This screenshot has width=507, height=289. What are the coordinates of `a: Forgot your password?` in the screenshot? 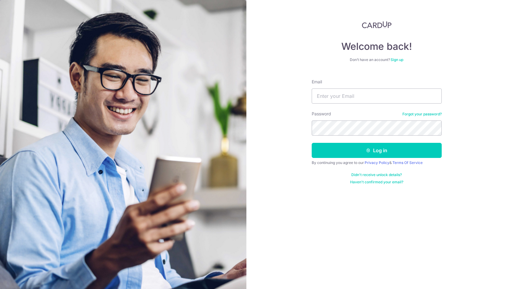 It's located at (422, 114).